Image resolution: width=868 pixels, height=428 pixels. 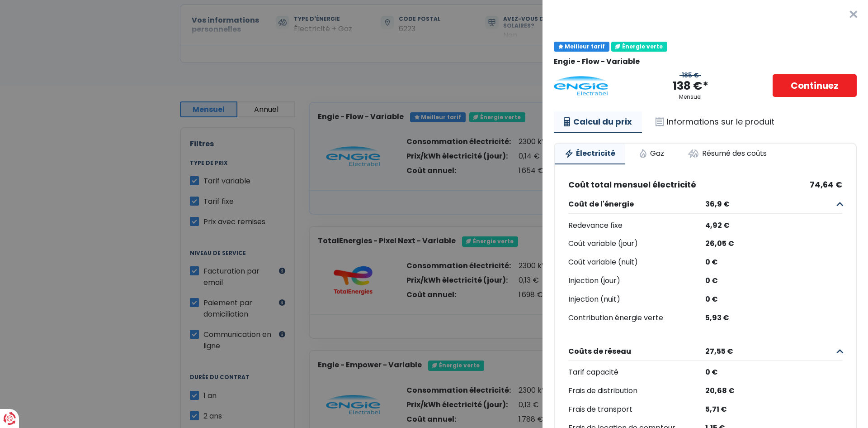 What do you see at coordinates (636, 243) in the screenshot?
I see `div: Coût variable (jour)` at bounding box center [636, 243].